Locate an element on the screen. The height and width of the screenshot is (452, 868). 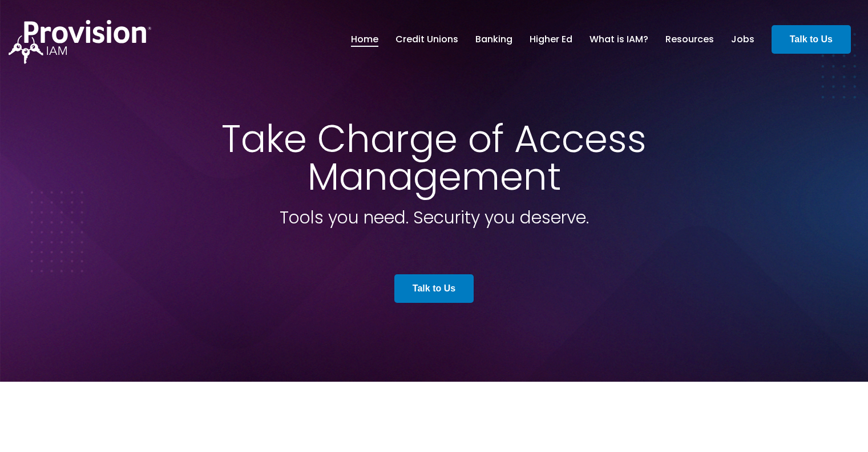
span: Take Charge of Access Management is located at coordinates (434, 157).